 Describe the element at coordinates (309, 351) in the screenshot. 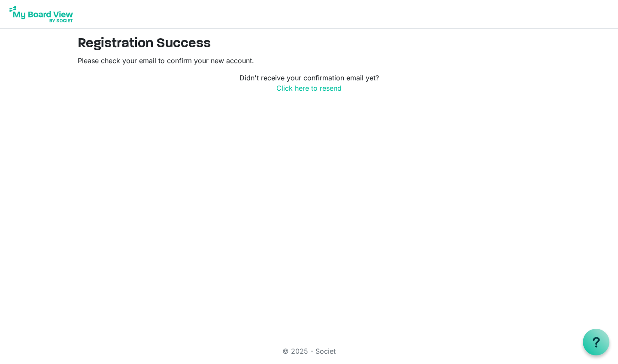

I see `a: © 2025 - Societ` at that location.